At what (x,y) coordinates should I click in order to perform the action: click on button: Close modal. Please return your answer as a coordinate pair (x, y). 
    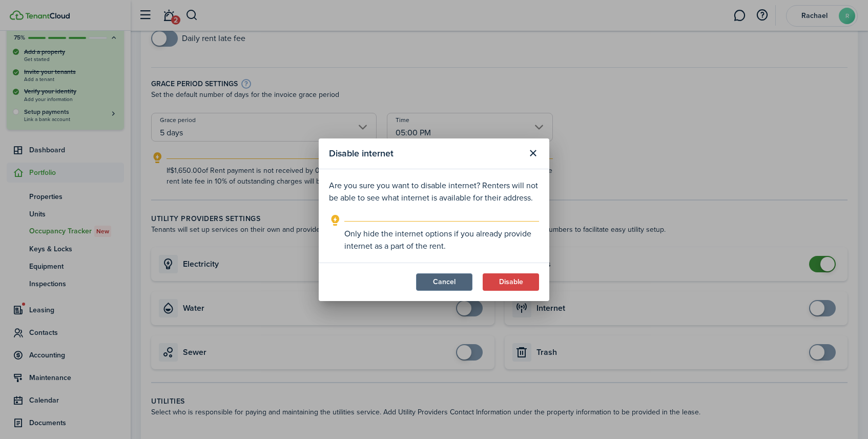
    Looking at the image, I should click on (533, 153).